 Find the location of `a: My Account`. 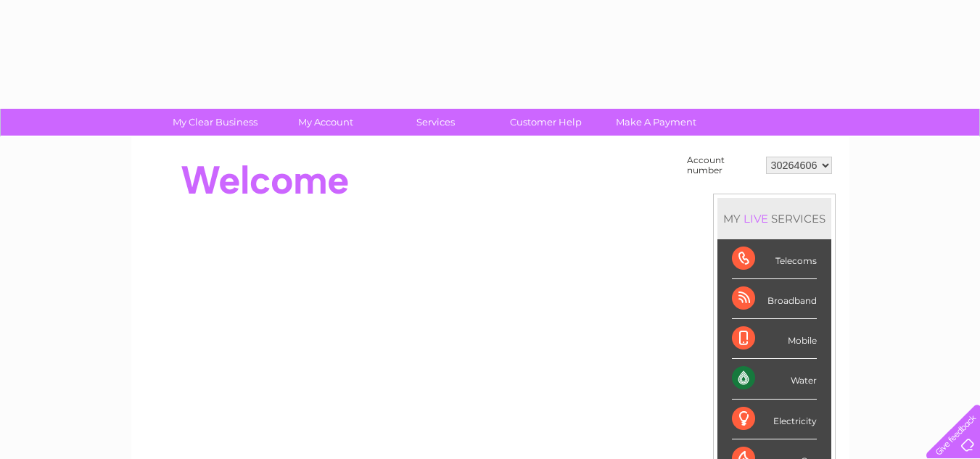

a: My Account is located at coordinates (325, 122).